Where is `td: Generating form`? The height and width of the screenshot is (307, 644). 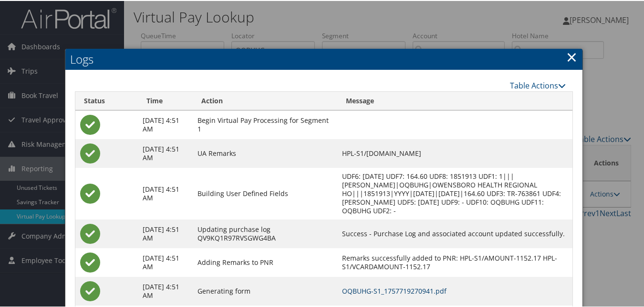 td: Generating form is located at coordinates (265, 290).